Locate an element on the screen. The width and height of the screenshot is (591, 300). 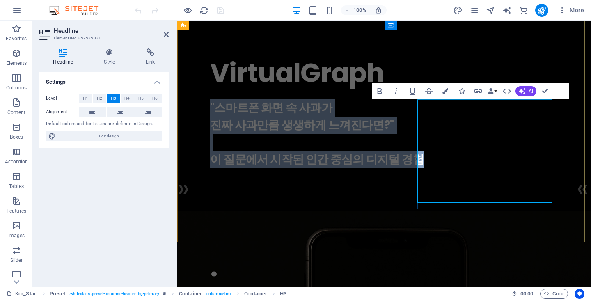
button: Code is located at coordinates (554, 294).